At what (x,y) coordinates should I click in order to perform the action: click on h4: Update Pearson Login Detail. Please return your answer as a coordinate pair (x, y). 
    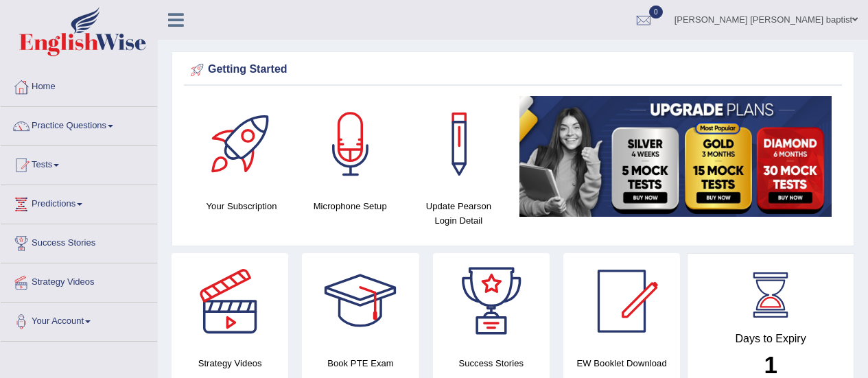
    Looking at the image, I should click on (459, 213).